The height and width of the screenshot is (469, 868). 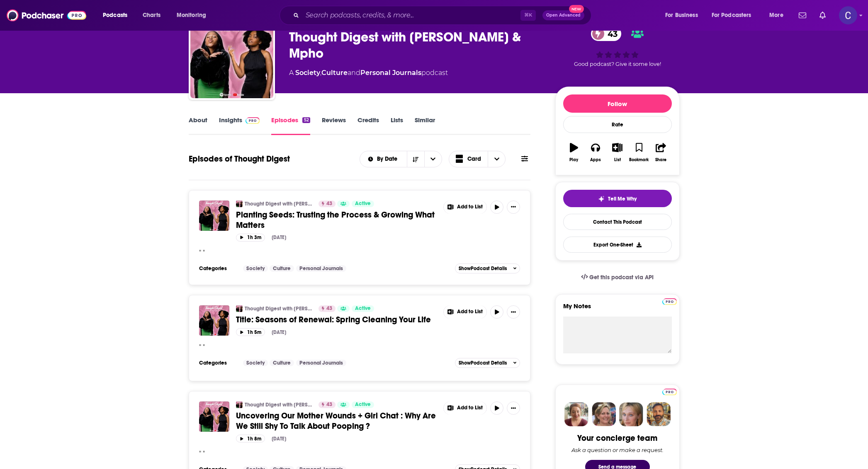 What do you see at coordinates (618, 64) in the screenshot?
I see `span: Good podcast? Give it some love!` at bounding box center [618, 64].